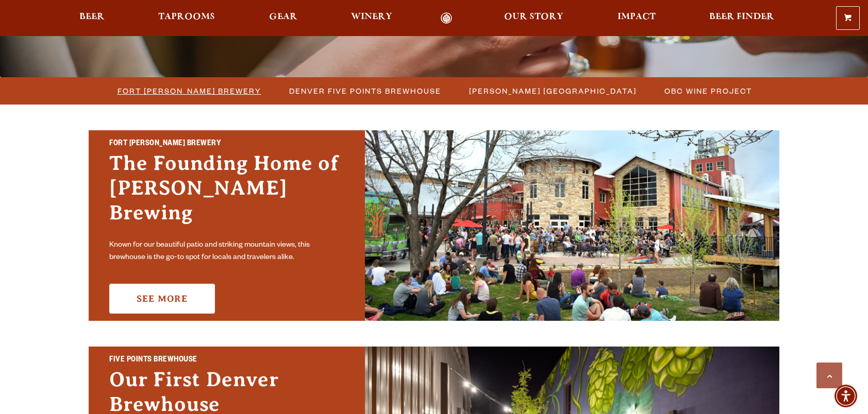 This screenshot has height=414, width=868. What do you see at coordinates (637, 17) in the screenshot?
I see `span: Impact` at bounding box center [637, 17].